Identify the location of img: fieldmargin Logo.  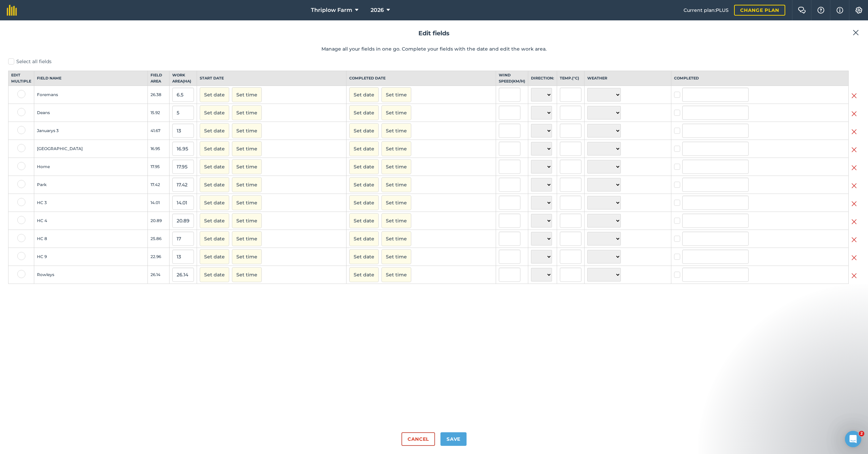
(12, 10).